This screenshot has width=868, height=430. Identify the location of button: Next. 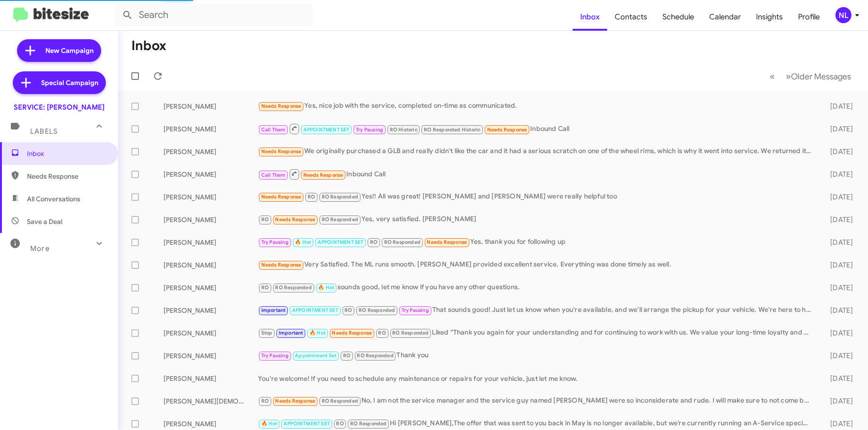
(819, 76).